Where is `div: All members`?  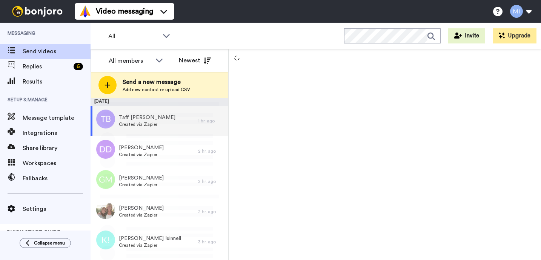
div: All members is located at coordinates (130, 61).